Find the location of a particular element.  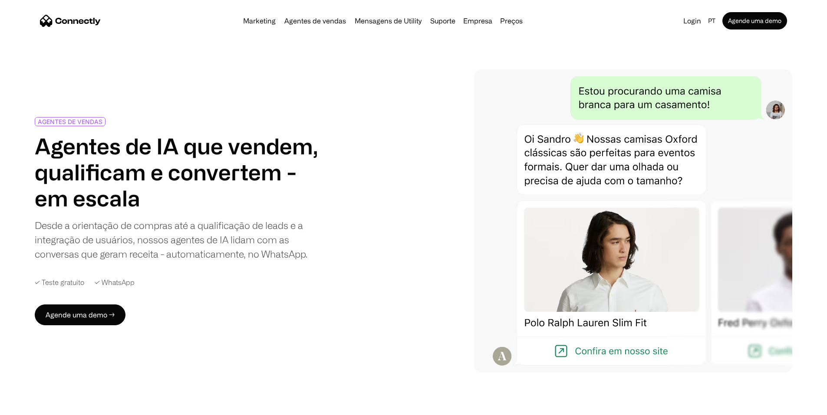

a: Agende uma demo is located at coordinates (754, 21).